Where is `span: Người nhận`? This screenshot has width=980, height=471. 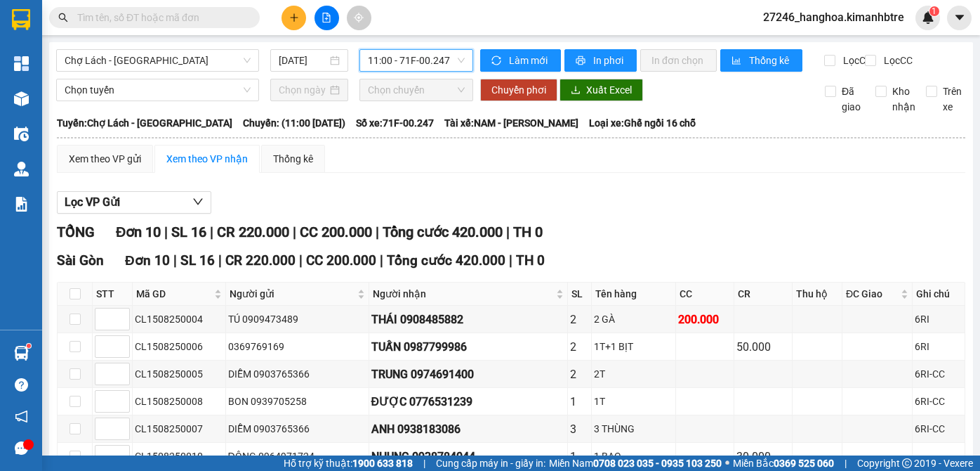
span: Người nhận is located at coordinates (462, 293).